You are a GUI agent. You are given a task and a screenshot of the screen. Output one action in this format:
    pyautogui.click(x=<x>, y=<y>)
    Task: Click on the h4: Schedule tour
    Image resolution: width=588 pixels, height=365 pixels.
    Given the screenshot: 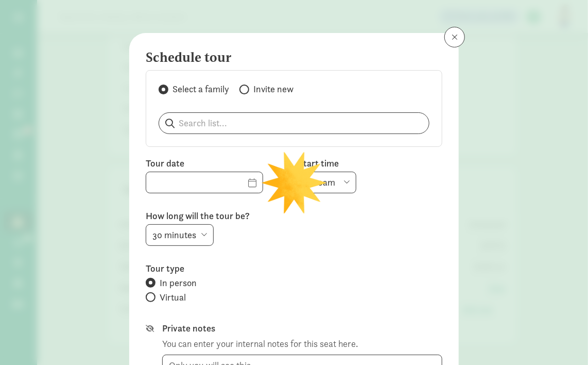 What is the action you would take?
    pyautogui.click(x=280, y=58)
    